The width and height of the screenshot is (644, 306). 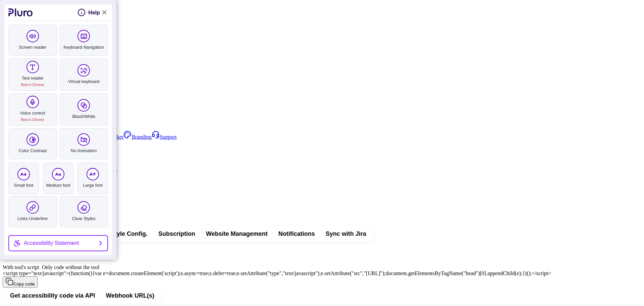 What do you see at coordinates (346, 233) in the screenshot?
I see `span: Sync with Jira` at bounding box center [346, 233].